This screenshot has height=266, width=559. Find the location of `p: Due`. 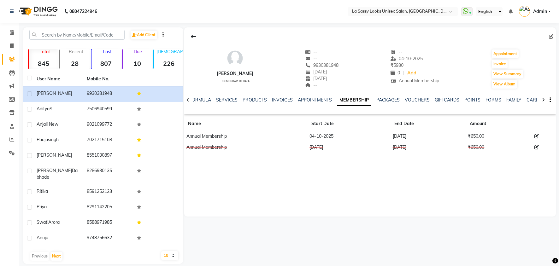

p: Due is located at coordinates (138, 52).